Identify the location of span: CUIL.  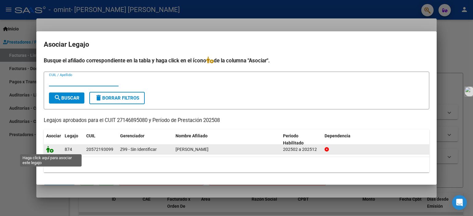
(91, 136).